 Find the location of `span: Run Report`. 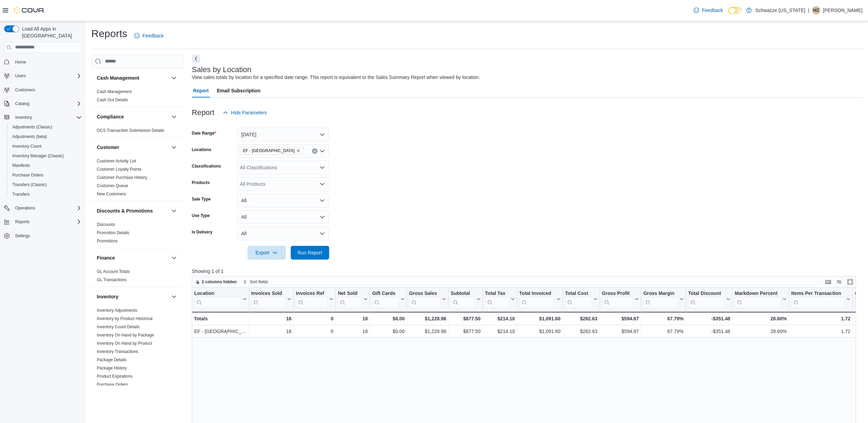

span: Run Report is located at coordinates (310, 253).